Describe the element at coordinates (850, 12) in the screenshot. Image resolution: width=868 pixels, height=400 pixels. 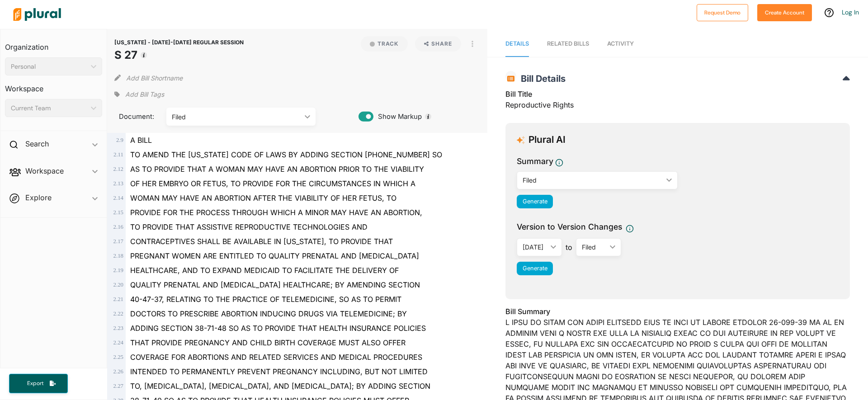
I see `a: Log In` at that location.